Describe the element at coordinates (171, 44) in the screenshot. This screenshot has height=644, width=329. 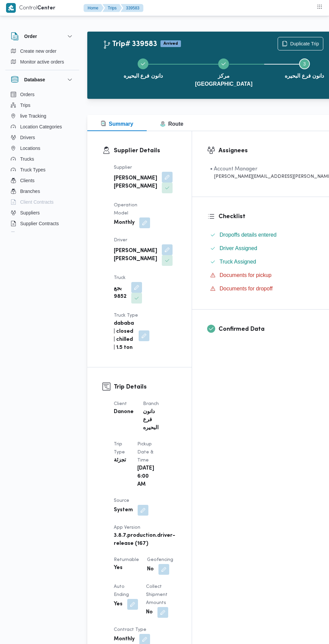
I see `span: Arrived` at that location.